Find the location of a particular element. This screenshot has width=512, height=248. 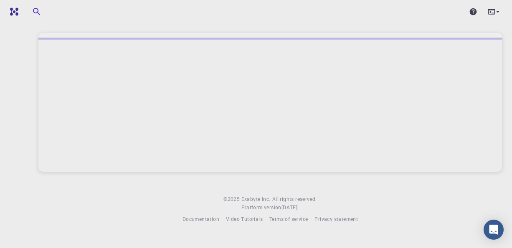

a: Privacy statement is located at coordinates (336, 220).